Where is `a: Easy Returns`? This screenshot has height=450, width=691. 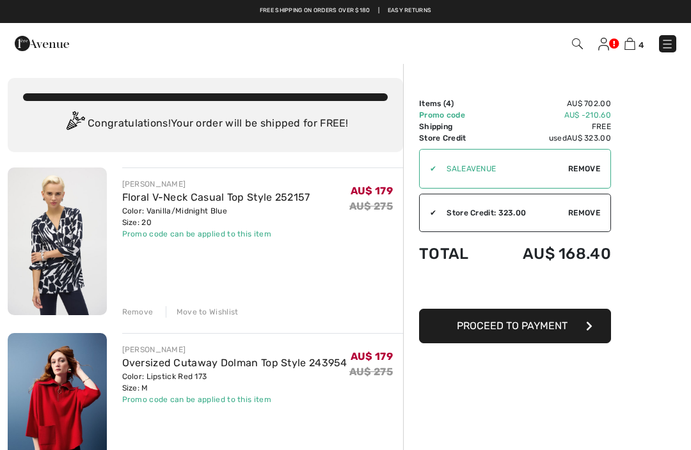
a: Easy Returns is located at coordinates (409, 11).